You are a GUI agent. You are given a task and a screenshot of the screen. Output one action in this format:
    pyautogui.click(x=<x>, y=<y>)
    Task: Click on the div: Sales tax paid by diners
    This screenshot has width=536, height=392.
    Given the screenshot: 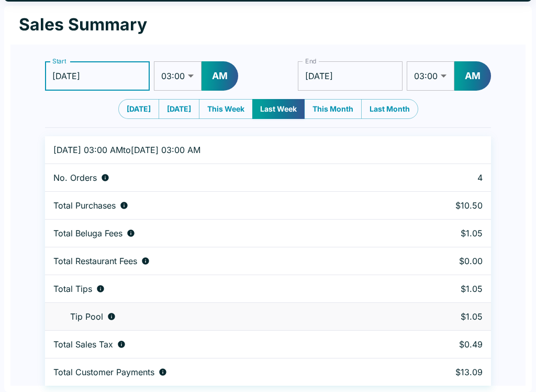 What is the action you would take?
    pyautogui.click(x=221, y=344)
    